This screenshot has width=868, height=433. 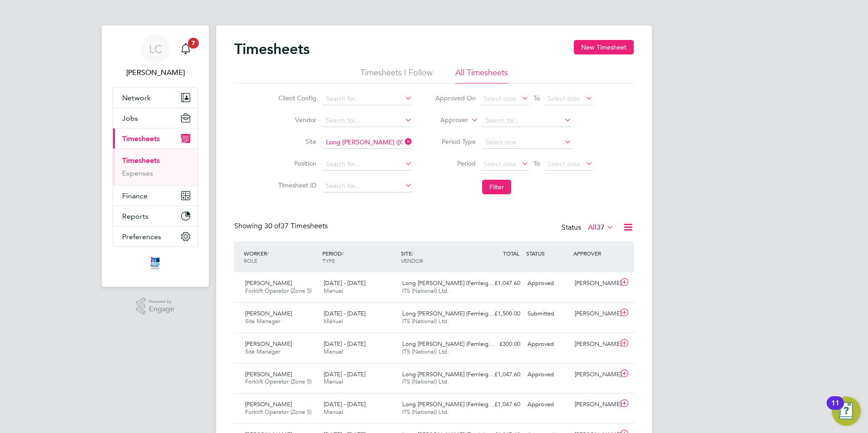 I want to click on div: PERIOD, so click(x=359, y=257).